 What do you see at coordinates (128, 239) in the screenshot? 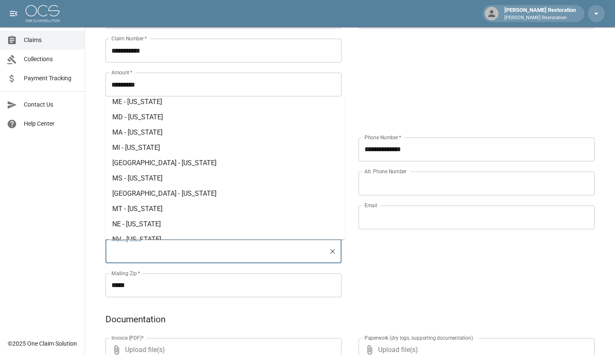
I see `label: Mailing State` at bounding box center [128, 239].